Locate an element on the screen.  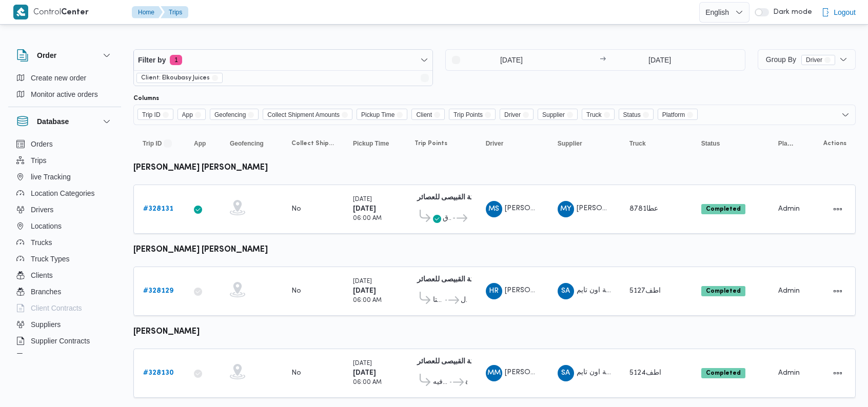
button: Logout is located at coordinates (839, 12).